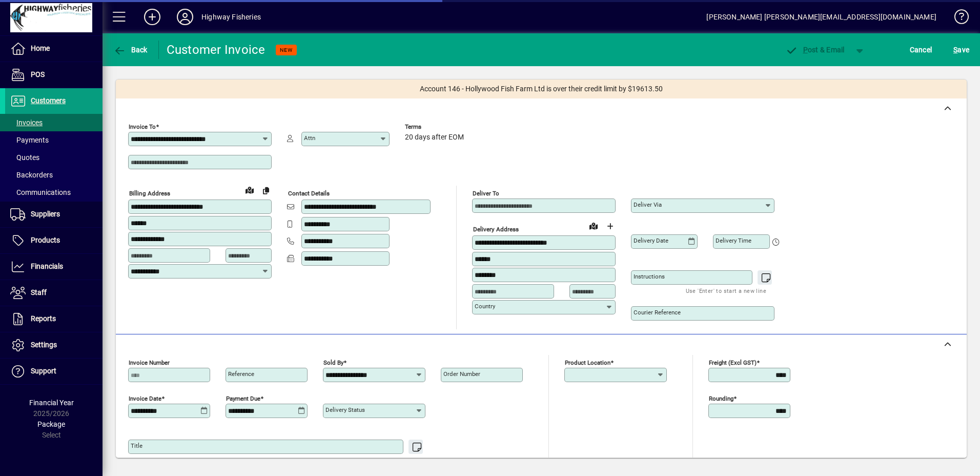 The height and width of the screenshot is (476, 980). Describe the element at coordinates (44, 344) in the screenshot. I see `span: Settings` at that location.